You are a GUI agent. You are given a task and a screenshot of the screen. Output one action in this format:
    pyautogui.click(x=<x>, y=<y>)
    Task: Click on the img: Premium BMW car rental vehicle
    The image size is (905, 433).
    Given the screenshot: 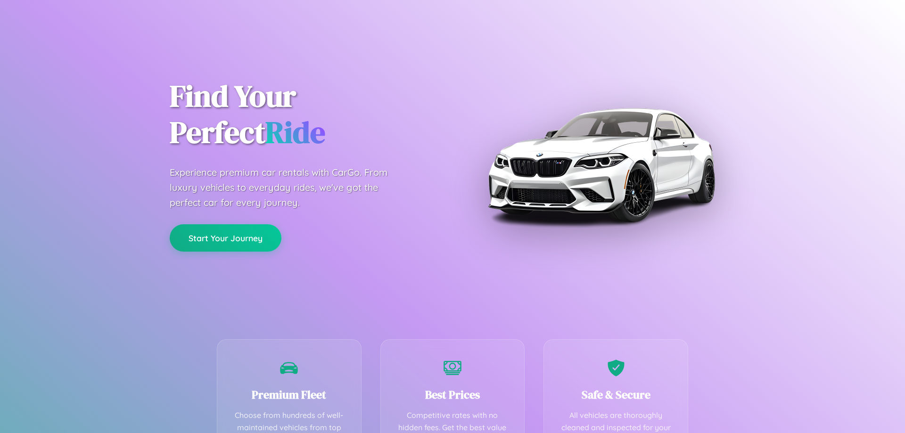 What is the action you would take?
    pyautogui.click(x=601, y=165)
    